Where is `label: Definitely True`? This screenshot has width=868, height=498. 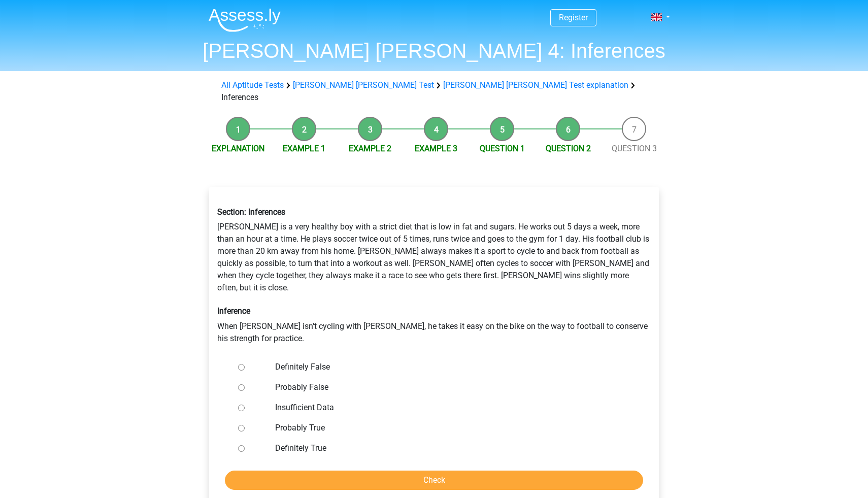 label: Definitely True is located at coordinates (451, 448).